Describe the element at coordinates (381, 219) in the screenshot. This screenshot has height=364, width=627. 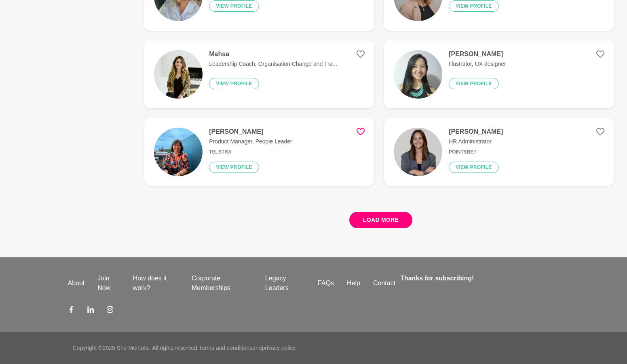
I see `button: Load more` at that location.